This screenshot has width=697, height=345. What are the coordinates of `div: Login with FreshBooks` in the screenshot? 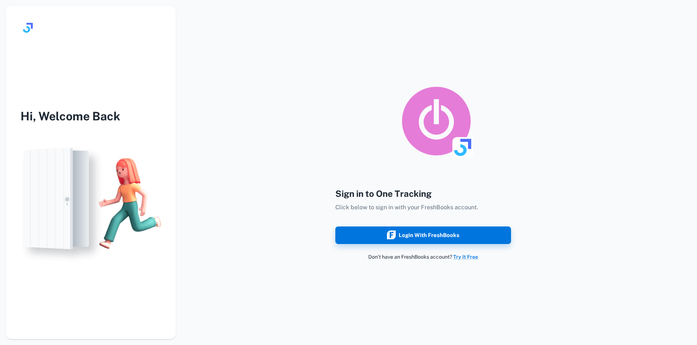 It's located at (423, 235).